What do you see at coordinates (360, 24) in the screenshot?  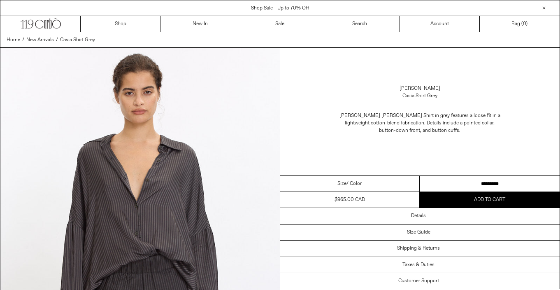 I see `a: Search` at bounding box center [360, 24].